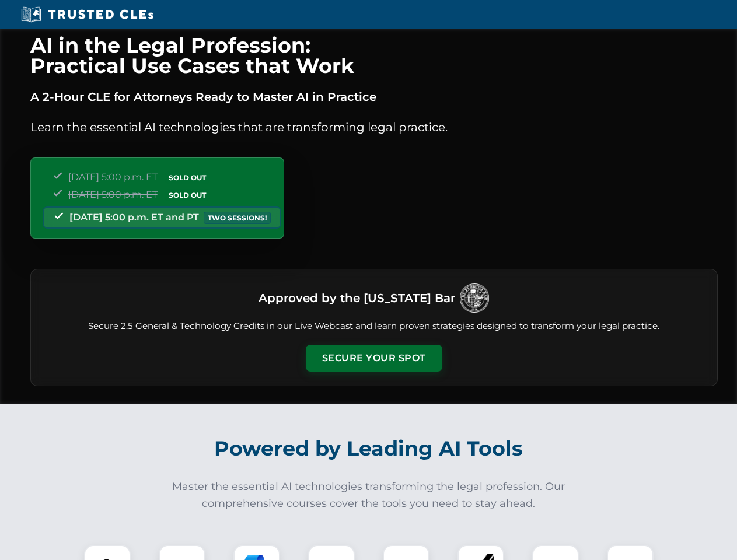 The width and height of the screenshot is (737, 560). I want to click on h1: AI in the Legal Profession: Practical Use Cases that Work, so click(374, 56).